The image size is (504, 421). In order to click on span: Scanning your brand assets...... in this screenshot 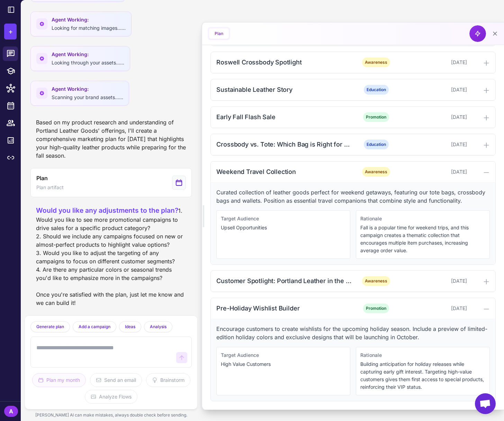, I will do `click(87, 97)`.